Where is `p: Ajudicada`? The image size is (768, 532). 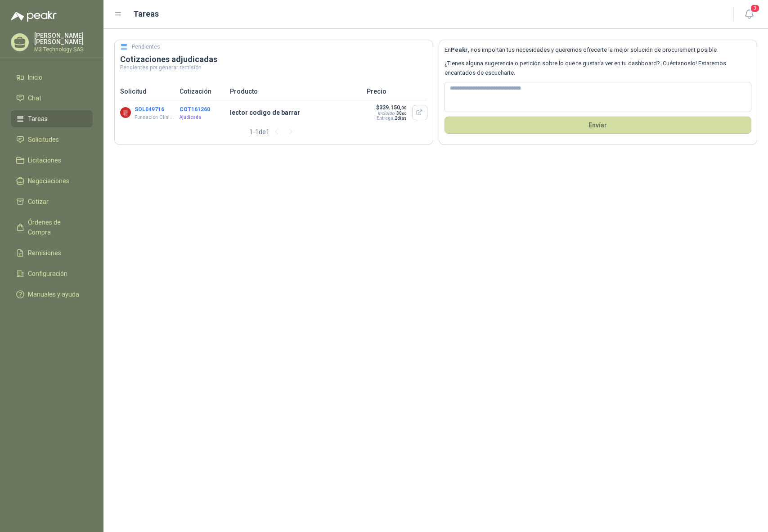 p: Ajudicada is located at coordinates (202, 117).